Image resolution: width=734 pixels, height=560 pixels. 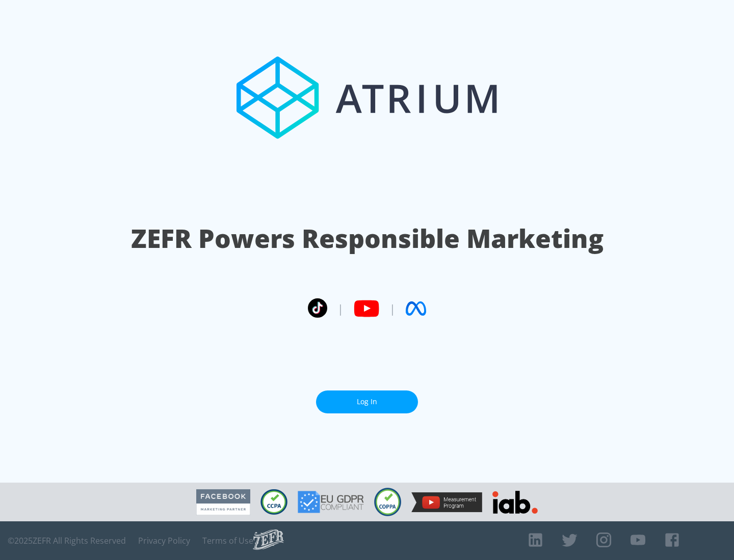 What do you see at coordinates (387, 502) in the screenshot?
I see `img: COPPA Compliant` at bounding box center [387, 502].